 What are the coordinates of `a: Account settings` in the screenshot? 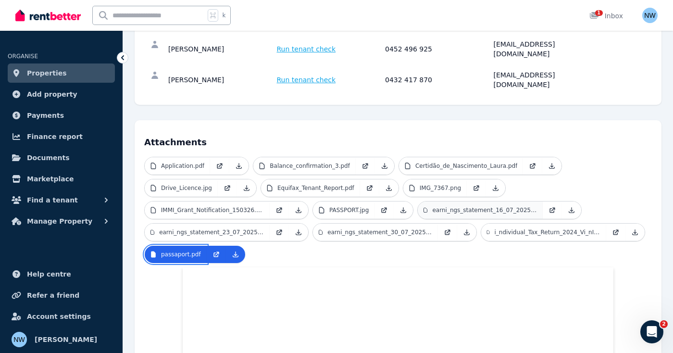 It's located at (61, 316).